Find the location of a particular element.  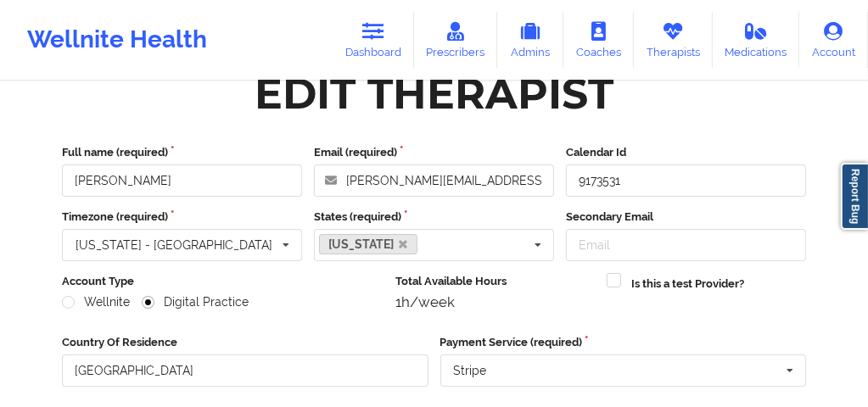

label: States (required) is located at coordinates (433, 217).